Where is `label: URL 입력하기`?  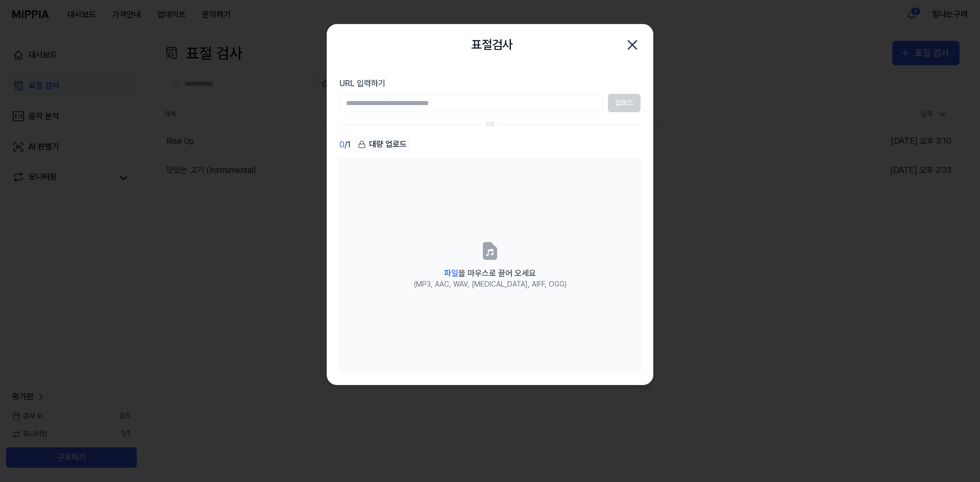
label: URL 입력하기 is located at coordinates (490, 84).